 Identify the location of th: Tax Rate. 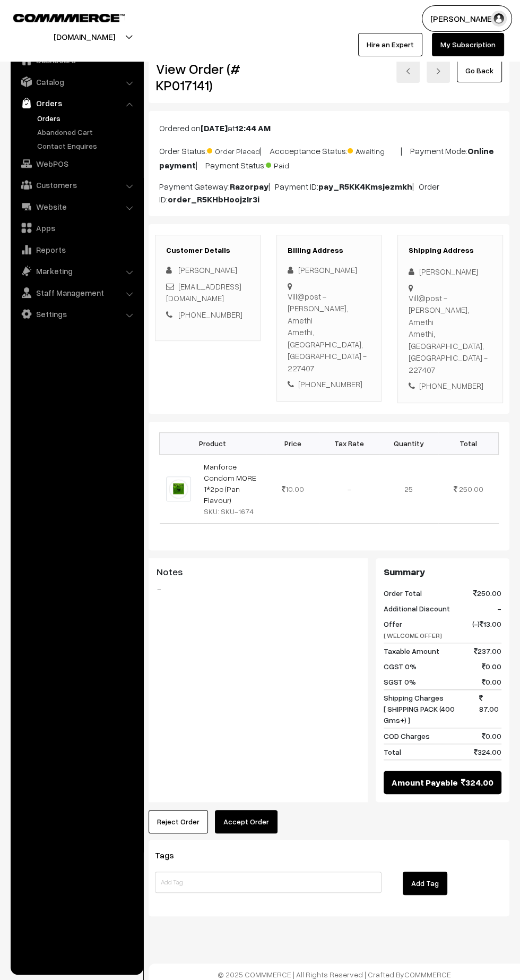
(349, 443).